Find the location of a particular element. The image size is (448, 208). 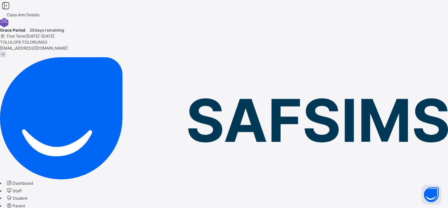

span: 20 days remaining is located at coordinates (47, 30).